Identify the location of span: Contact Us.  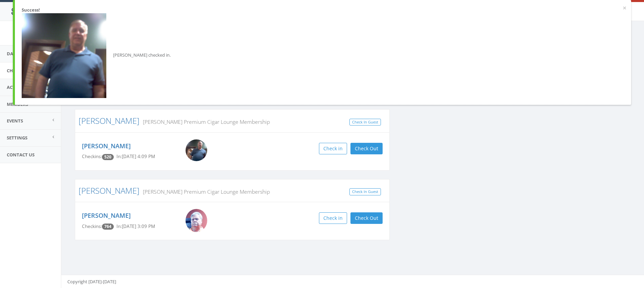
(21, 155).